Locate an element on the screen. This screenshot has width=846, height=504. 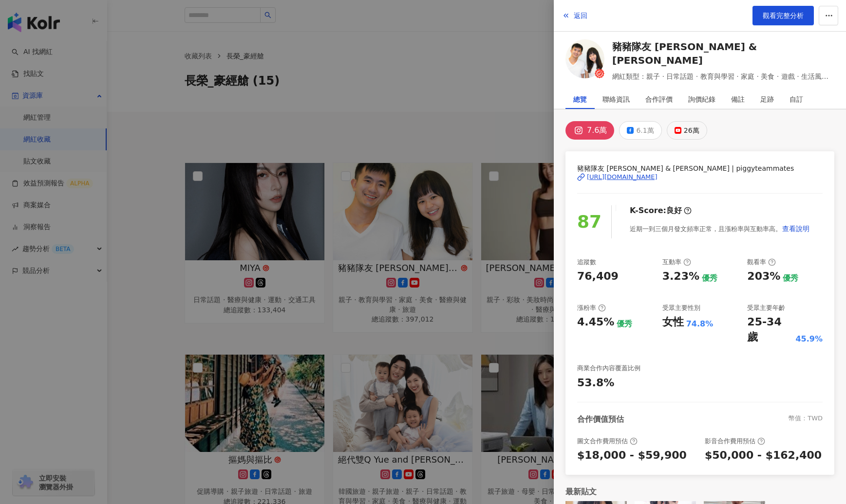
div: K-Score : is located at coordinates (660, 211).